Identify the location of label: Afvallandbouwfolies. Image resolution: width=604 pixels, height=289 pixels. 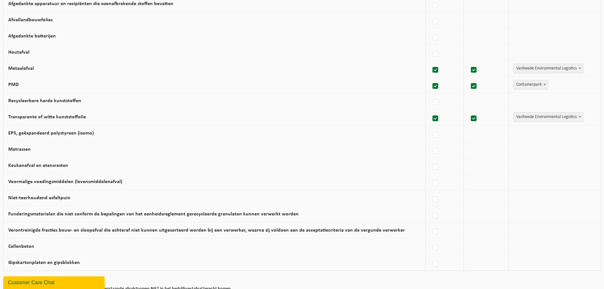
(30, 20).